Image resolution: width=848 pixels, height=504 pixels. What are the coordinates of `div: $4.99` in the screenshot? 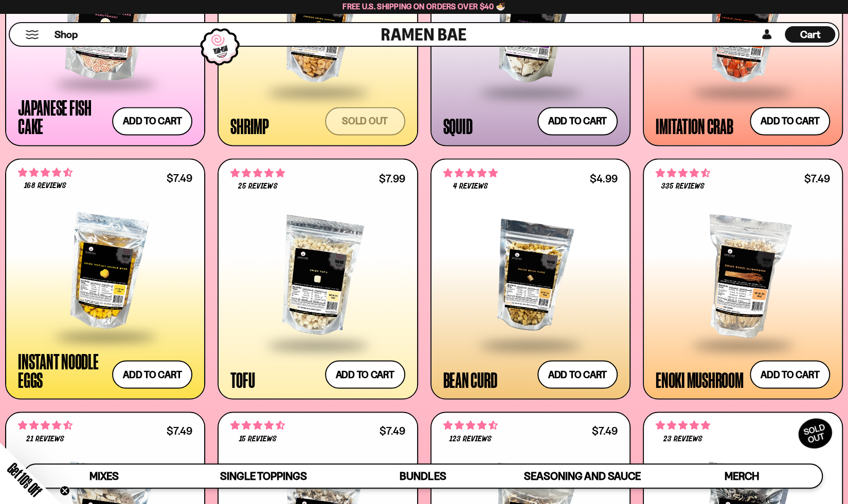 It's located at (604, 178).